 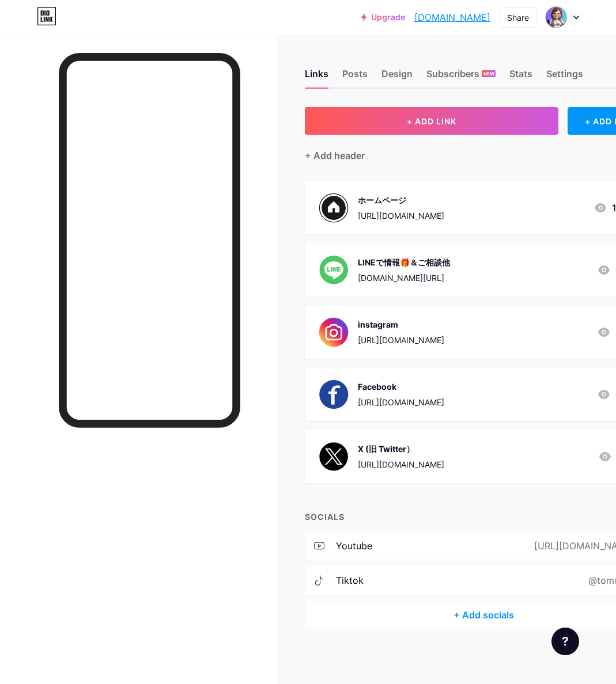 I want to click on div: Share, so click(x=518, y=17).